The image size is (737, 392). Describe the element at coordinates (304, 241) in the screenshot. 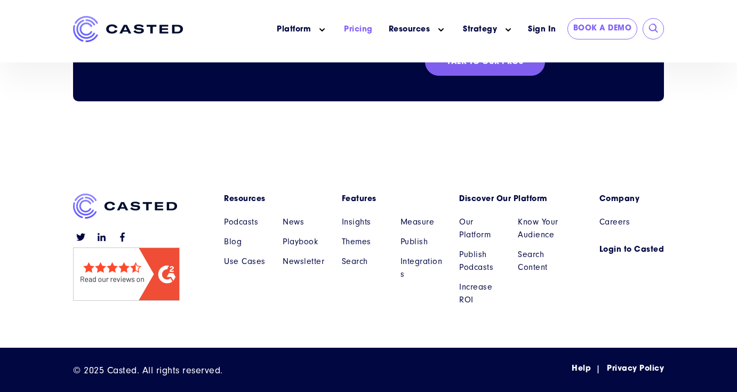

I see `a: Playbook` at that location.